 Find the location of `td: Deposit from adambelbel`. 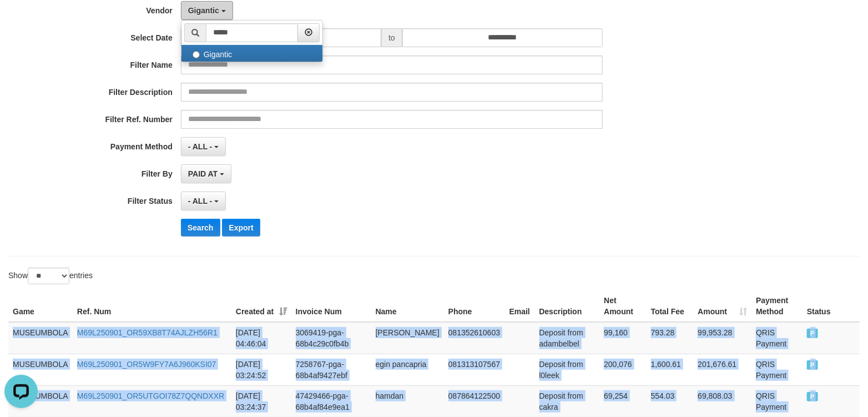

td: Deposit from adambelbel is located at coordinates (567, 339).